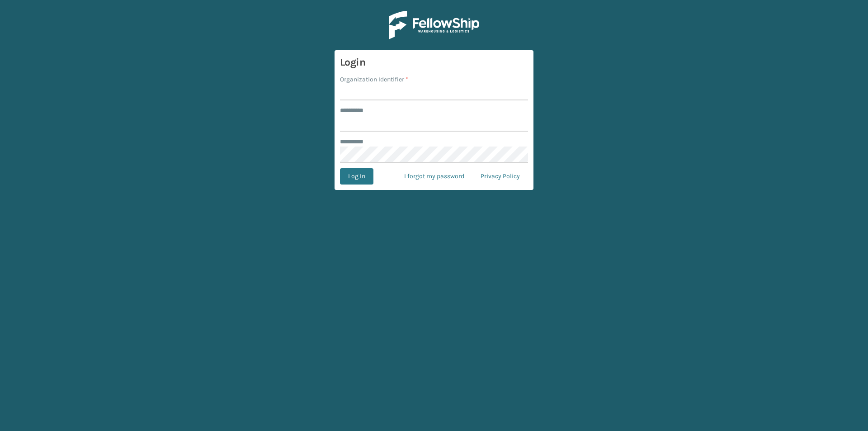  Describe the element at coordinates (434, 177) in the screenshot. I see `a: I forgot my password` at that location.